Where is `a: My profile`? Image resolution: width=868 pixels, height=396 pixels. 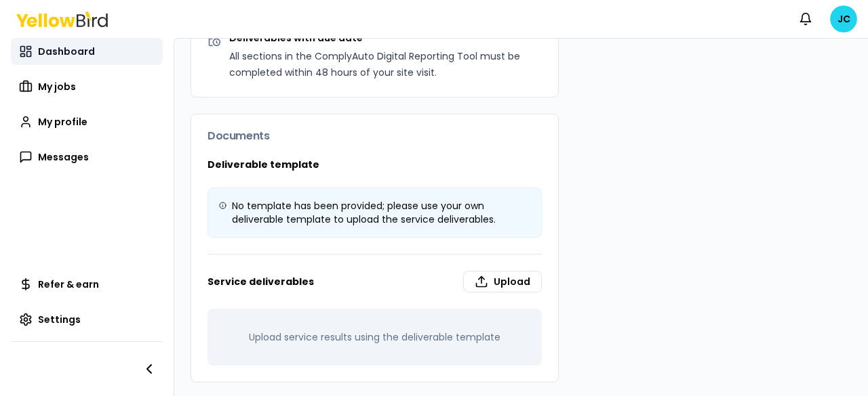
a: My profile is located at coordinates (87, 122).